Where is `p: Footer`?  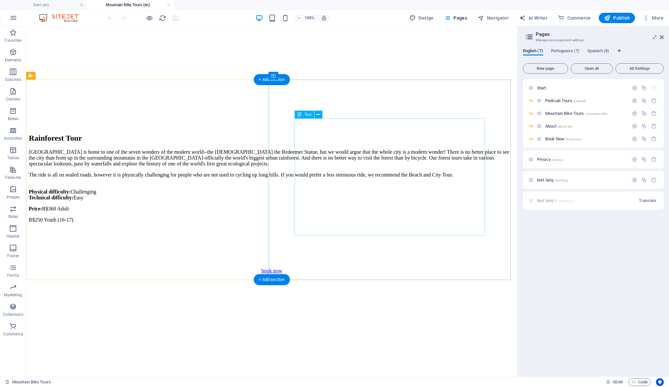
p: Footer is located at coordinates (13, 256).